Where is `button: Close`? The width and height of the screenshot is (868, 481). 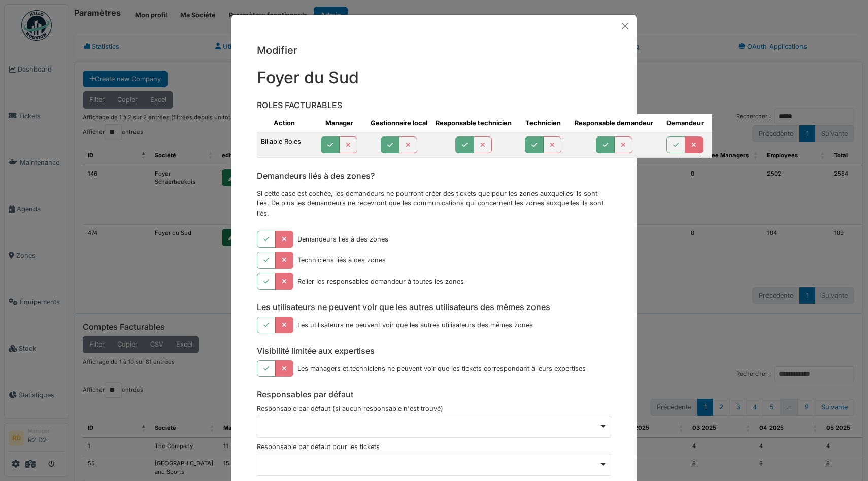
button: Close is located at coordinates (625, 26).